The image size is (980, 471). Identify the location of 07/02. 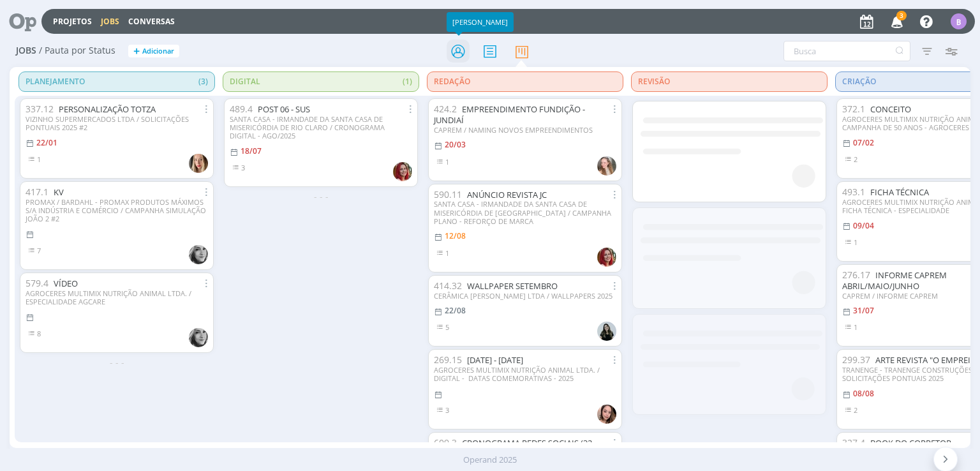
(863, 142).